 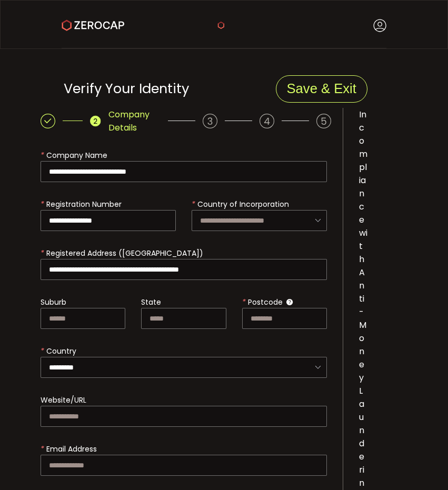 What do you see at coordinates (126, 88) in the screenshot?
I see `span: Verify Your Identity` at bounding box center [126, 88].